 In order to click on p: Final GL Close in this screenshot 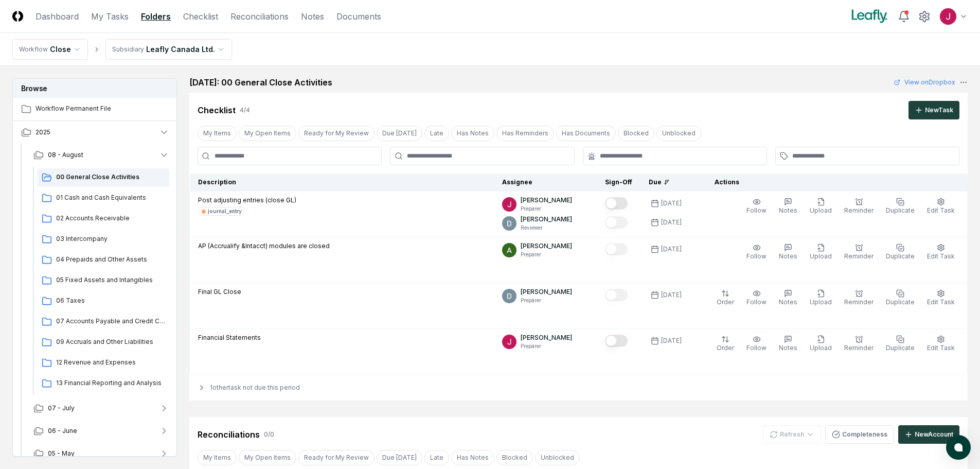, I will do `click(220, 292)`.